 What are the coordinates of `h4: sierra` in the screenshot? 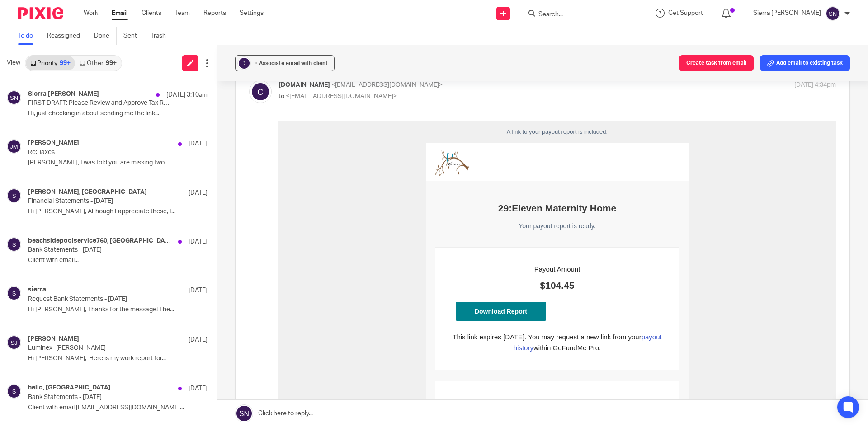 It's located at (37, 289).